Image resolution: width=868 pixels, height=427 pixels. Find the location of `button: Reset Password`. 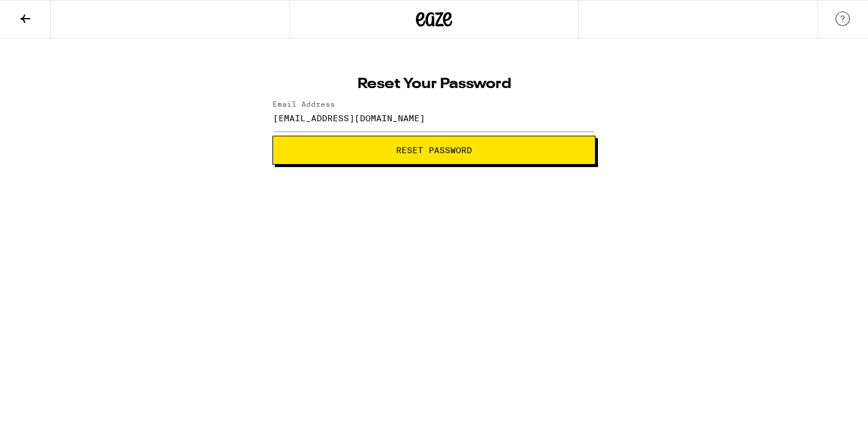

button: Reset Password is located at coordinates (434, 150).